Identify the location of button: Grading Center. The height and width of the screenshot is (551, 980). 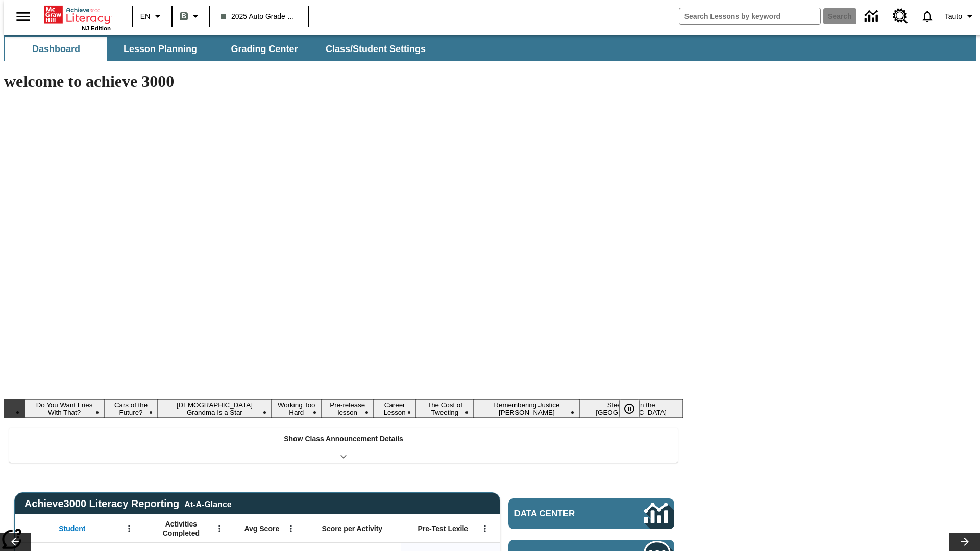
(265, 49).